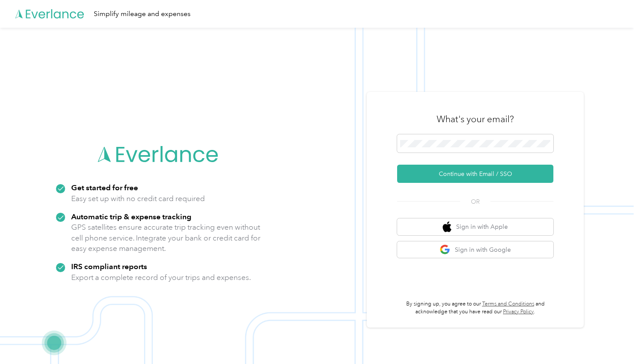 The width and height of the screenshot is (638, 364). What do you see at coordinates (518, 312) in the screenshot?
I see `a: Privacy Policy` at bounding box center [518, 312].